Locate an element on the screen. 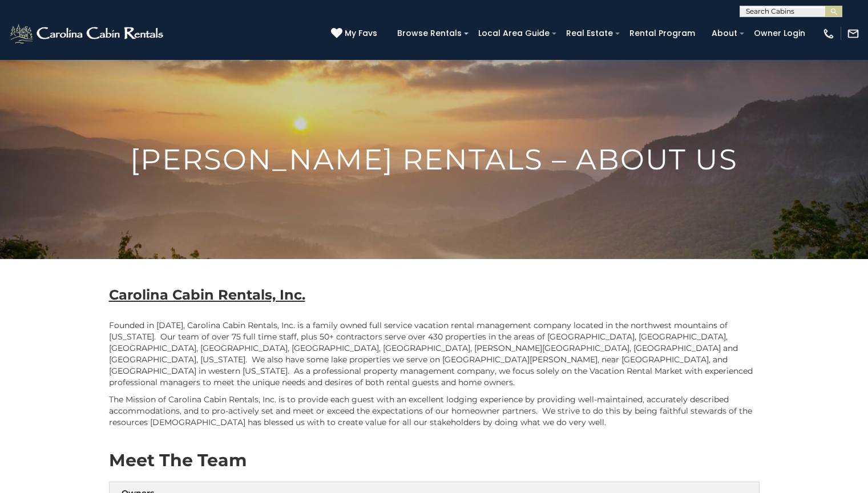 This screenshot has width=868, height=493. img: phone-regular-white.png is located at coordinates (828, 34).